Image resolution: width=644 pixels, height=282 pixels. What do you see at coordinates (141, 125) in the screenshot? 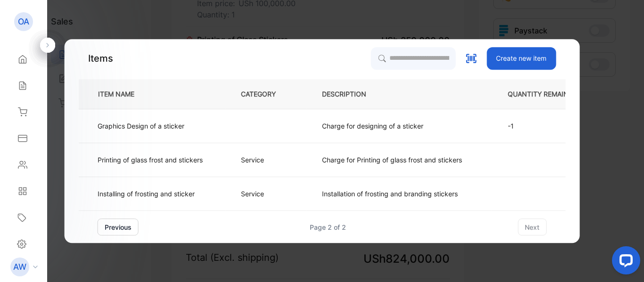
I see `p: Graphics Design of a sticker` at bounding box center [141, 125].